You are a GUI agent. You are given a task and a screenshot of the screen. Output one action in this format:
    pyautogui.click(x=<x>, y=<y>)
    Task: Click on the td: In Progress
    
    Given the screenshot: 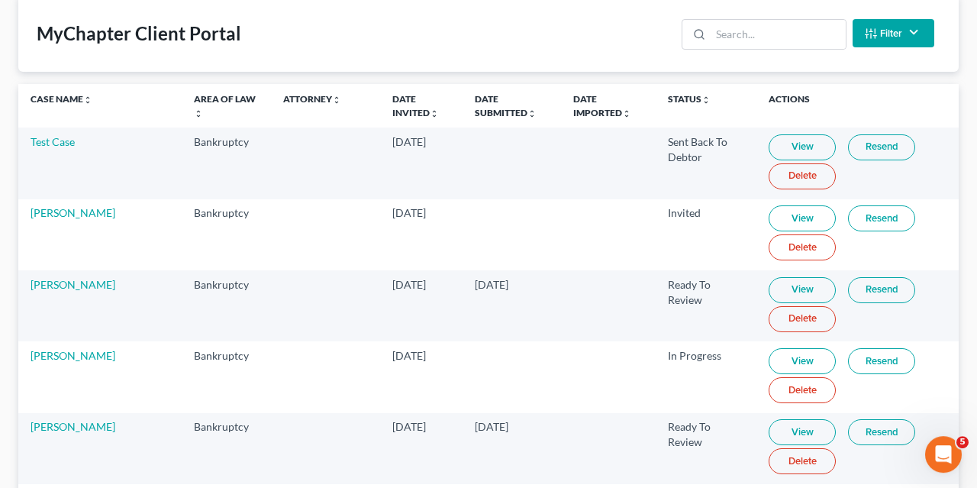 What is the action you would take?
    pyautogui.click(x=706, y=376)
    